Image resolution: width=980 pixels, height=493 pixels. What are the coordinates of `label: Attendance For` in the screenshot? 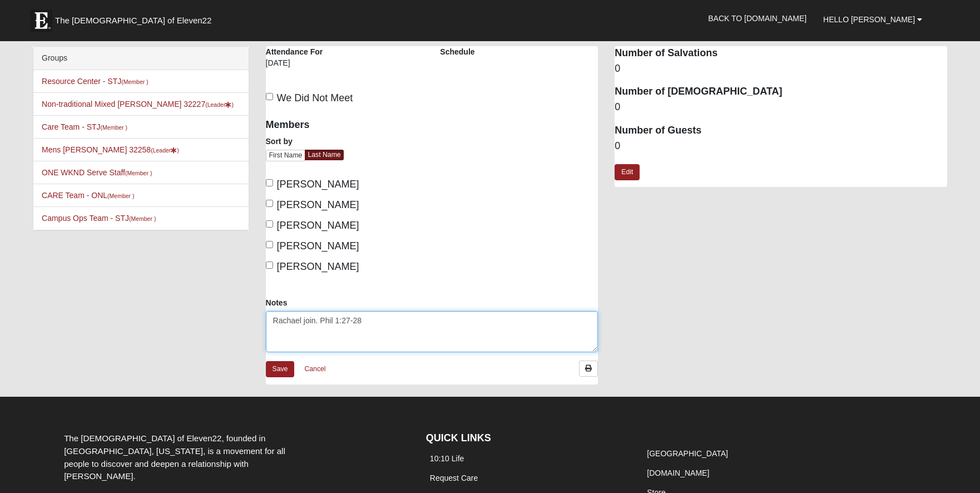 It's located at (294, 51).